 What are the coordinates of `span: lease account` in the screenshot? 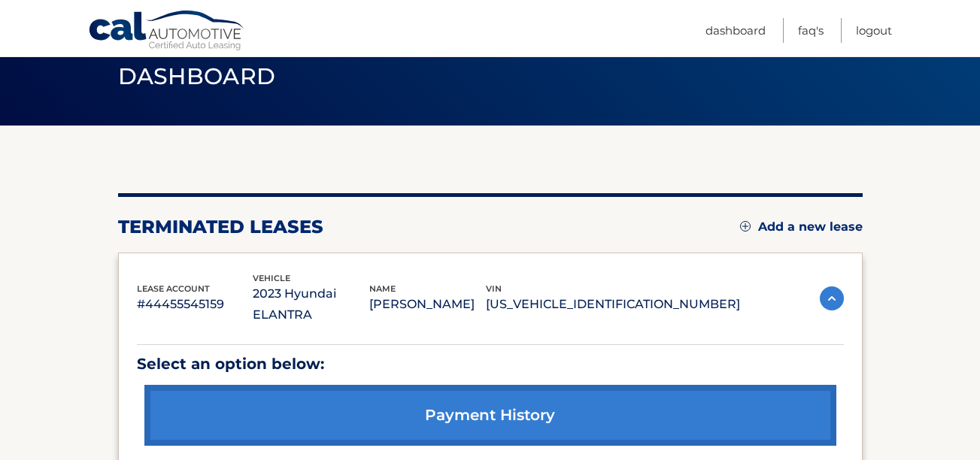 It's located at (173, 288).